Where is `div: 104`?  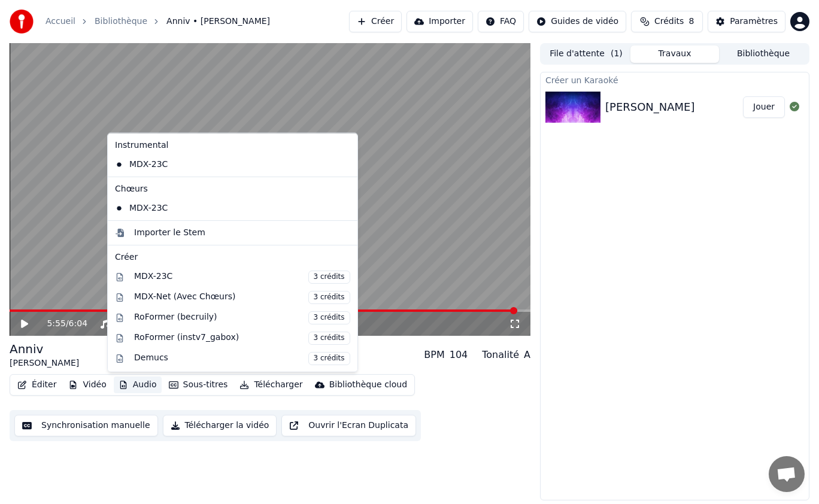 div: 104 is located at coordinates (458, 355).